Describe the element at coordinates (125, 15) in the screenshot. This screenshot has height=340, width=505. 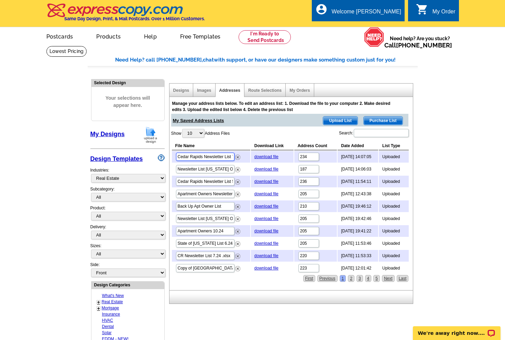
I see `a: Same Day Design, Print, & Mail Postcards. Over 1 Million Customers.` at that location.